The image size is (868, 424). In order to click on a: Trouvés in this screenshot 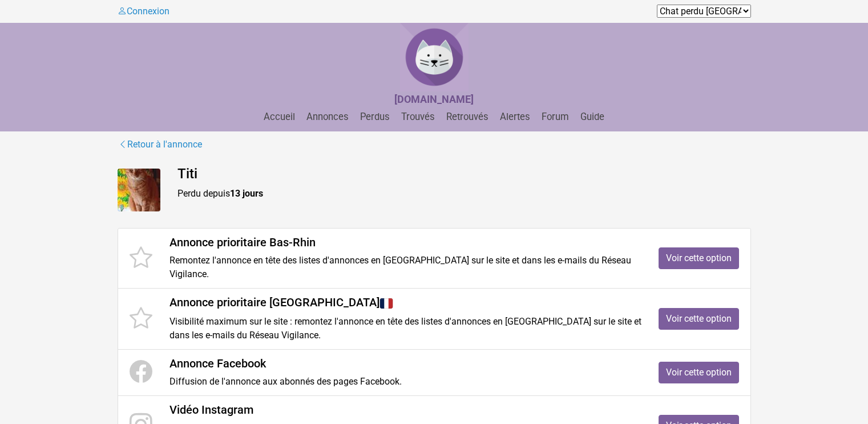, I will do `click(418, 116)`.